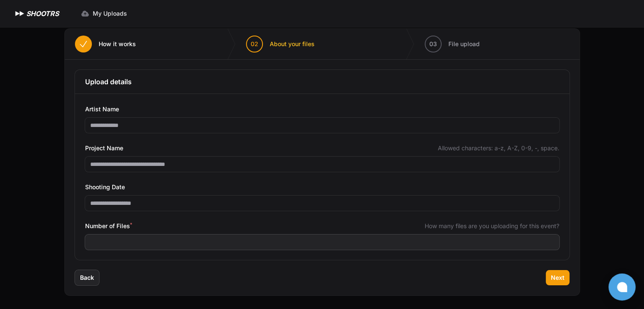  What do you see at coordinates (280, 44) in the screenshot?
I see `button: 02 About your files` at bounding box center [280, 44].